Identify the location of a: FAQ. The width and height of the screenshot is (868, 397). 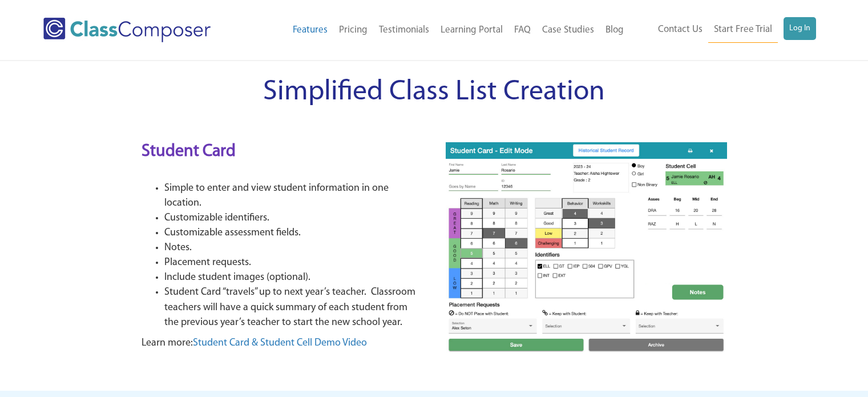
(522, 30).